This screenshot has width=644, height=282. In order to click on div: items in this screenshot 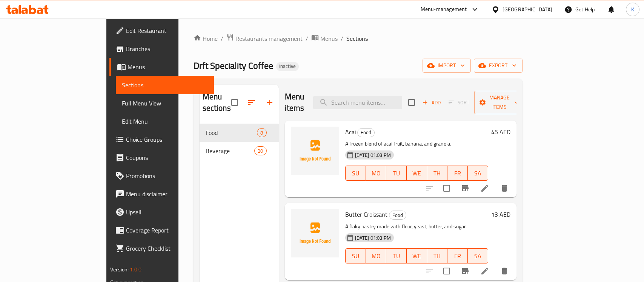, I will do `click(260, 150)`.